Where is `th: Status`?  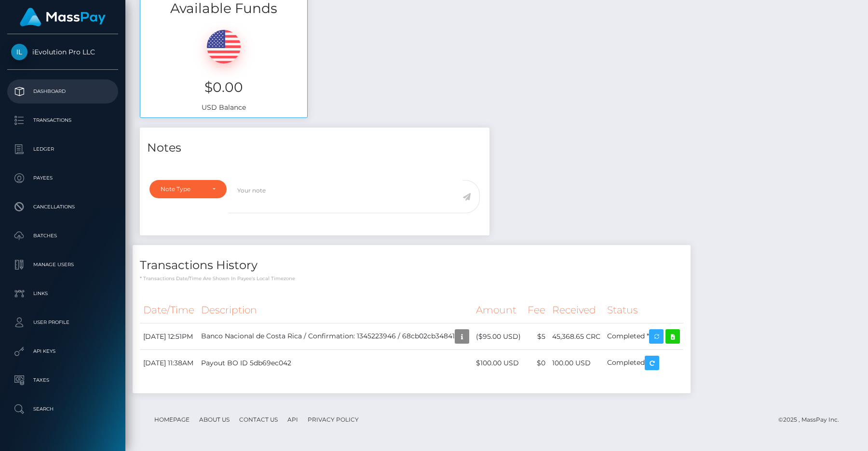
th: Status is located at coordinates (643, 310).